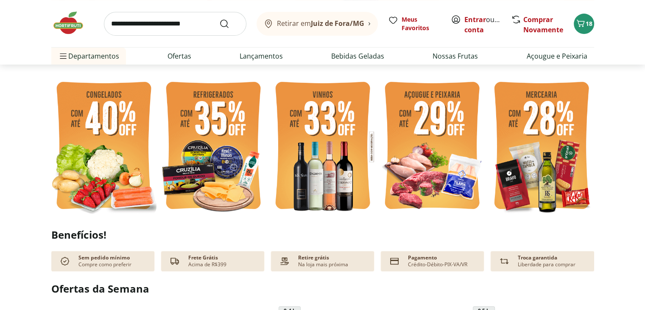  What do you see at coordinates (261, 56) in the screenshot?
I see `a: Lançamentos` at bounding box center [261, 56].